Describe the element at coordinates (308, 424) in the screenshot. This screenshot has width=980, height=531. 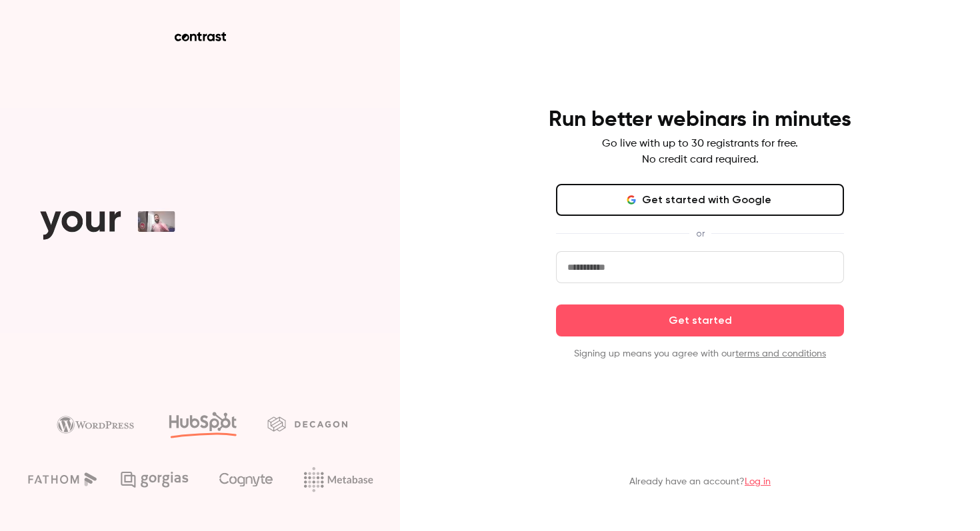
I see `img: decagon` at that location.